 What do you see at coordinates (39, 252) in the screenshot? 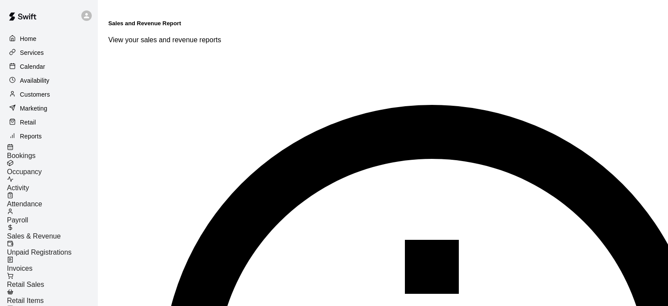
I see `span: Unpaid Registrations` at bounding box center [39, 252].